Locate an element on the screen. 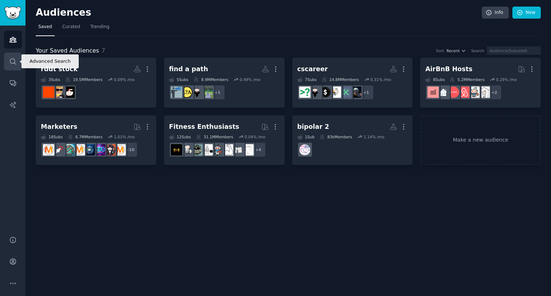  img: RemoteJobs is located at coordinates (336, 92).